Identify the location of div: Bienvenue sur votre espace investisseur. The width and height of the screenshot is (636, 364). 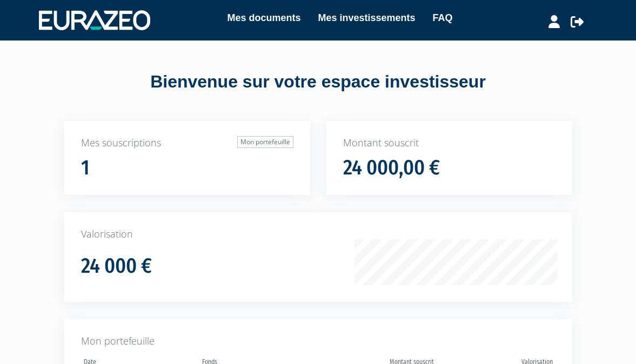
(318, 82).